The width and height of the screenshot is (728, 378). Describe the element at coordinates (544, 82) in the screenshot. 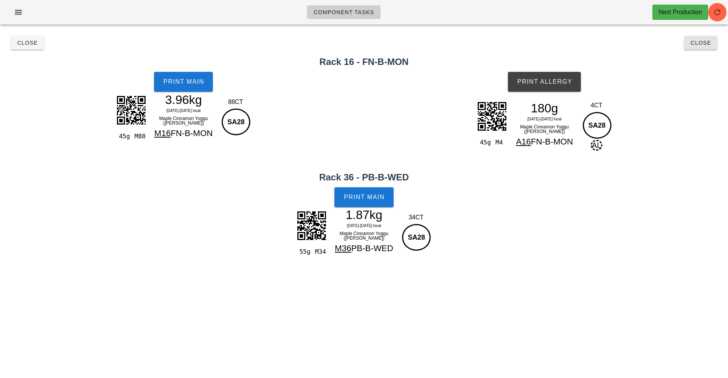

I see `button: Print Allergy` at that location.